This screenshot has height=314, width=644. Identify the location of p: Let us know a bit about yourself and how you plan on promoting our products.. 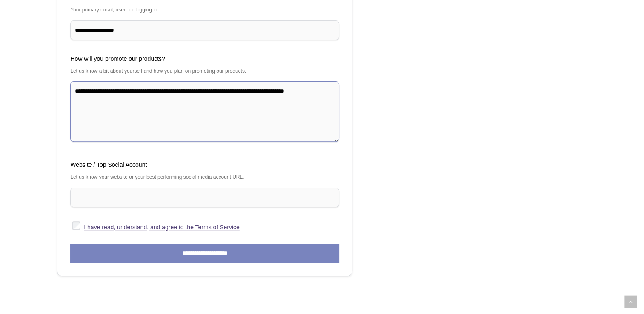
(205, 71).